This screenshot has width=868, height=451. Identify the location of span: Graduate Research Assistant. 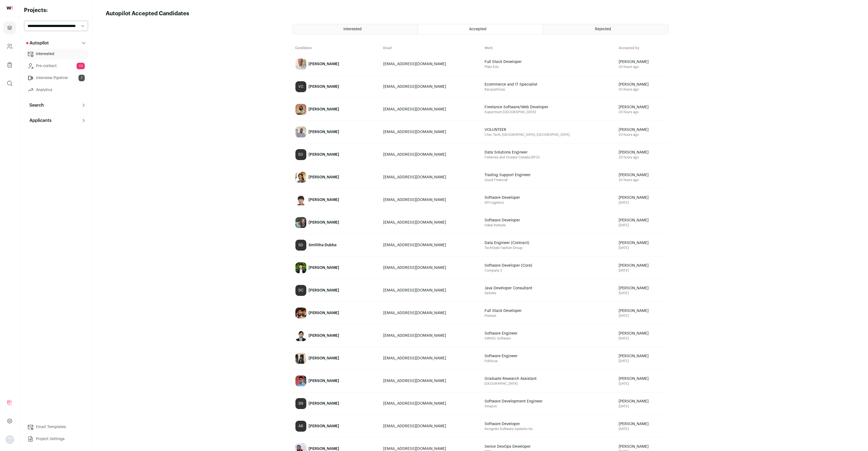
(517, 379).